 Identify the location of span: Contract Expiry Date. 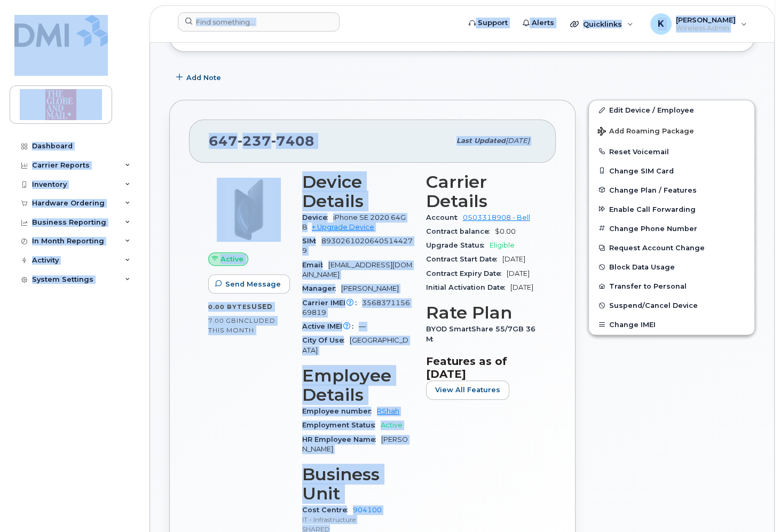
(466, 273).